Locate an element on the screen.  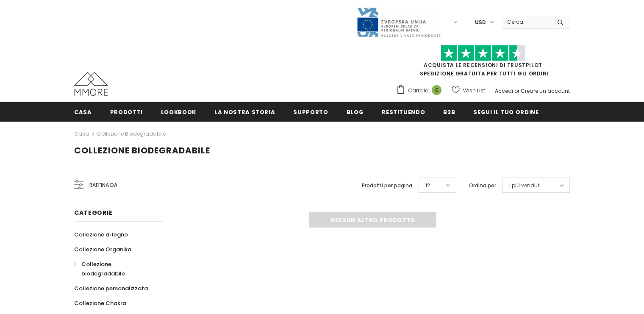
span: Prodotti is located at coordinates (126, 112).